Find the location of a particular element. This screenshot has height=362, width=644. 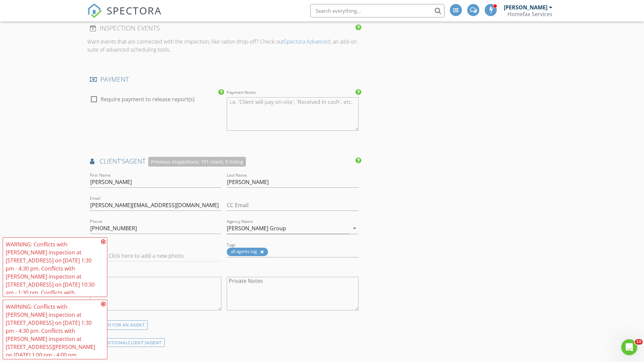

a: Spectora Advanced is located at coordinates (307, 41).